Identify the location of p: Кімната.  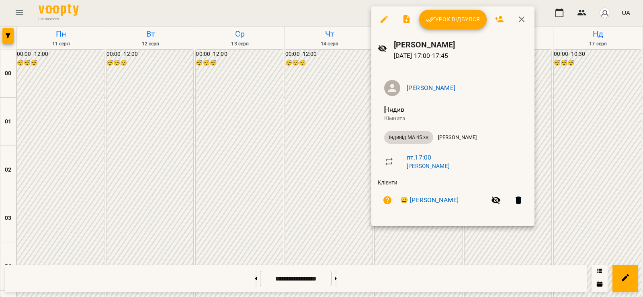
(453, 118).